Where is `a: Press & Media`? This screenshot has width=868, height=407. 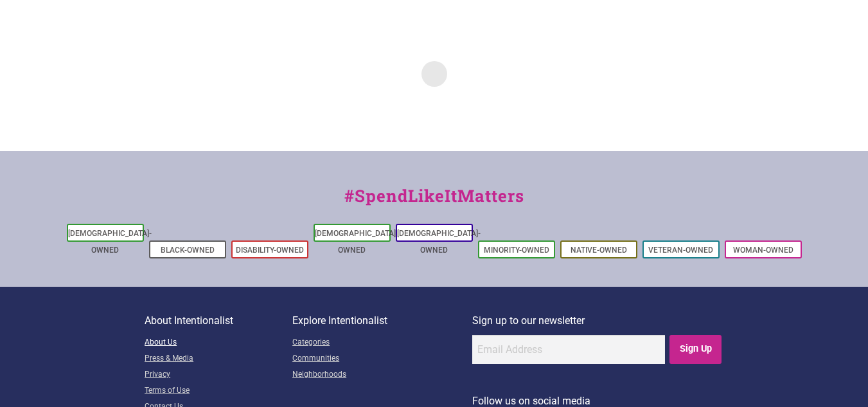
a: Press & Media is located at coordinates (219, 359).